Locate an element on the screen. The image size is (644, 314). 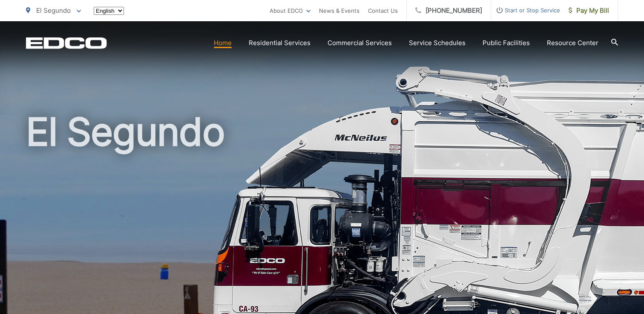
a: Service Schedules is located at coordinates (437, 43).